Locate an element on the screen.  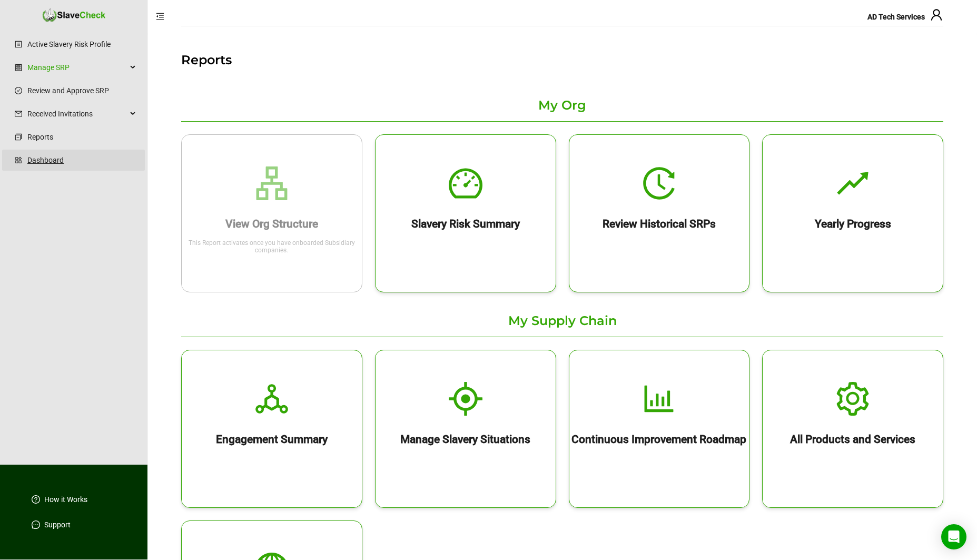
h2: View Org Structure is located at coordinates (272, 224).